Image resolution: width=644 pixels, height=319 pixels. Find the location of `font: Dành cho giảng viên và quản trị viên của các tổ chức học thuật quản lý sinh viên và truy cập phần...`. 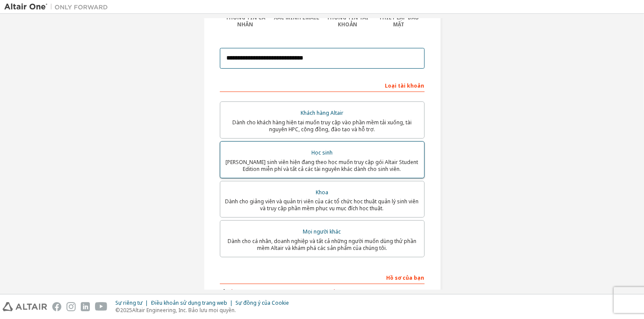

font: Dành cho giảng viên và quản trị viên của các tổ chức học thuật quản lý sinh viên và truy cập phần... is located at coordinates (322, 205).